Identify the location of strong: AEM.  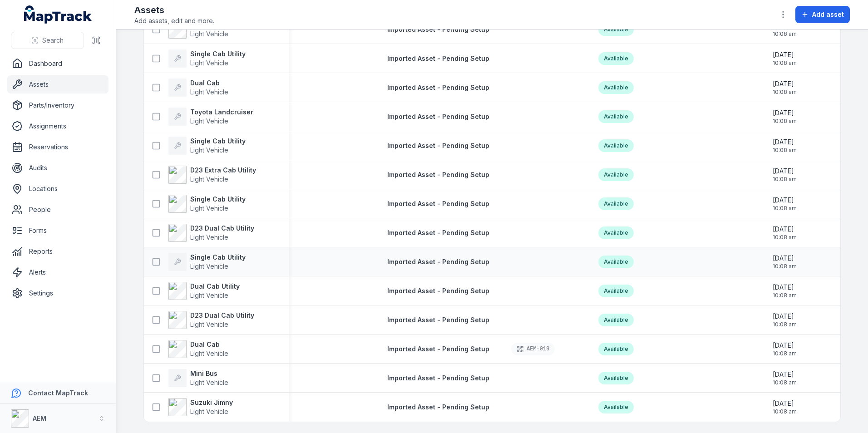
(39, 418).